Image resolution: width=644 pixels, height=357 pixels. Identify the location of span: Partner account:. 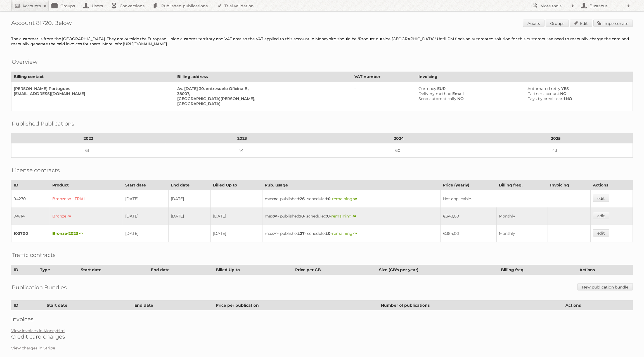
(544, 94).